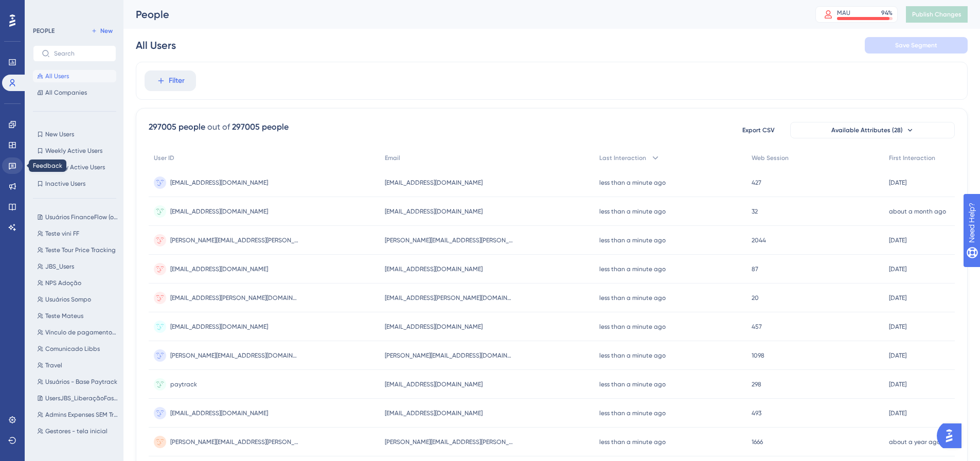 The height and width of the screenshot is (461, 980). I want to click on span: 427, so click(756, 182).